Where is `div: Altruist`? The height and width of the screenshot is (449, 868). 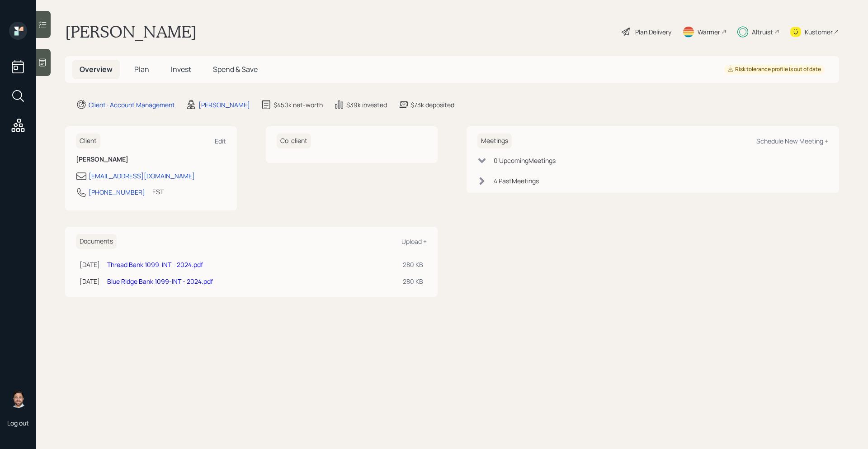 div: Altruist is located at coordinates (762, 32).